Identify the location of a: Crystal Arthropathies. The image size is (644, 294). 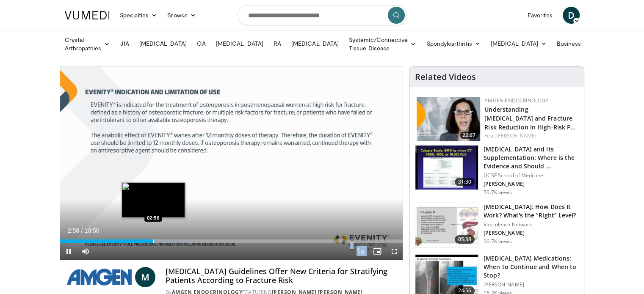
(87, 44).